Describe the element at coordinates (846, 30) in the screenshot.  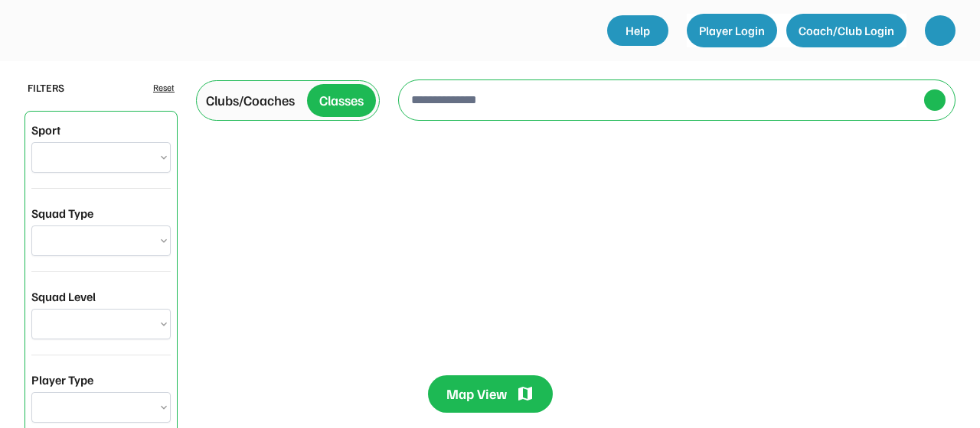
I see `button: Coach/Club Login` at that location.